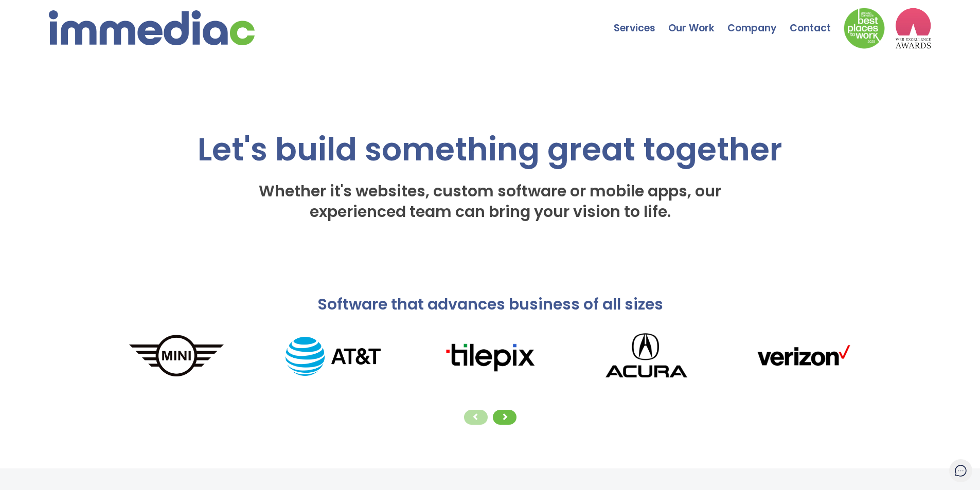 The width and height of the screenshot is (980, 490). Describe the element at coordinates (489, 149) in the screenshot. I see `span: Let's build something great together` at that location.